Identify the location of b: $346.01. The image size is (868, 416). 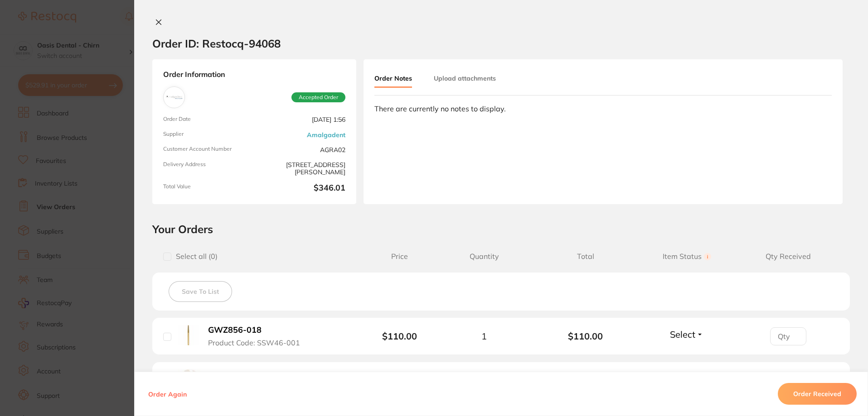
(301, 189).